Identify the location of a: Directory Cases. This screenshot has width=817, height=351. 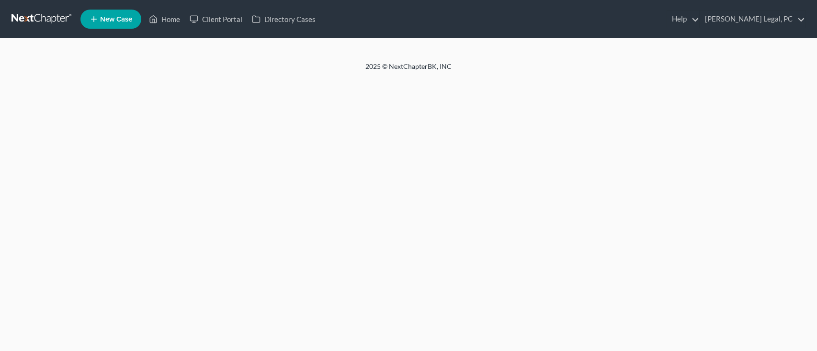
(283, 19).